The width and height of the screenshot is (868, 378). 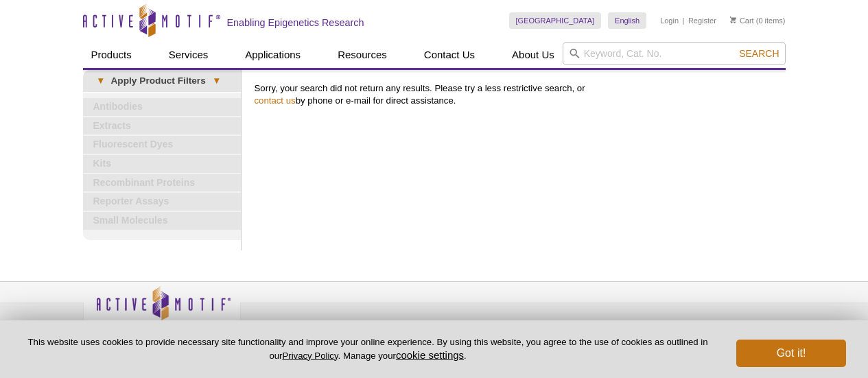 I want to click on a: Products, so click(x=111, y=55).